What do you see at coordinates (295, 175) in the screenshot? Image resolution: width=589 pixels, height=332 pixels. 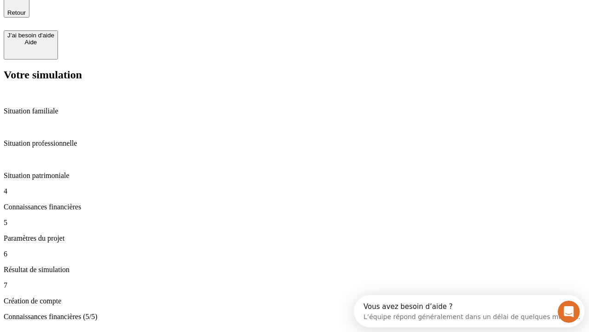 I see `p: Situation patrimoniale` at bounding box center [295, 175].